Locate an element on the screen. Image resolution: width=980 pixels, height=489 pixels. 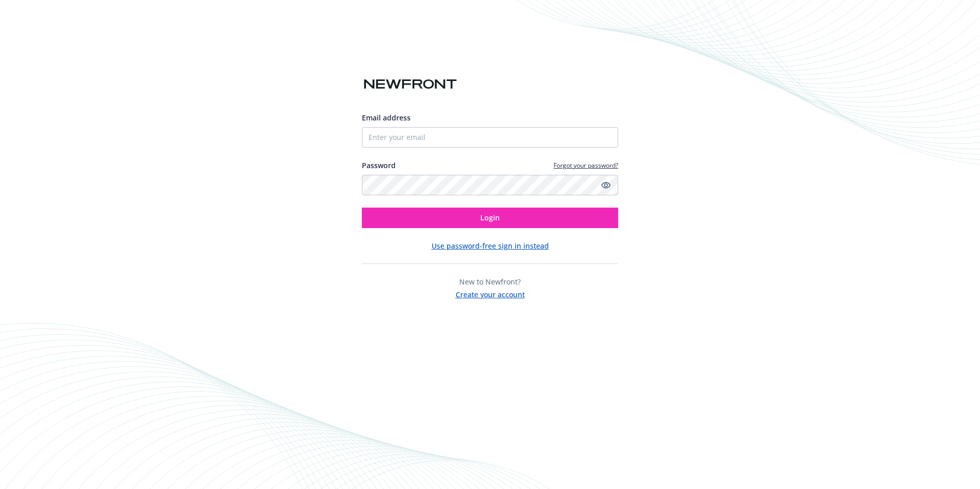
span: Email address is located at coordinates (386, 117).